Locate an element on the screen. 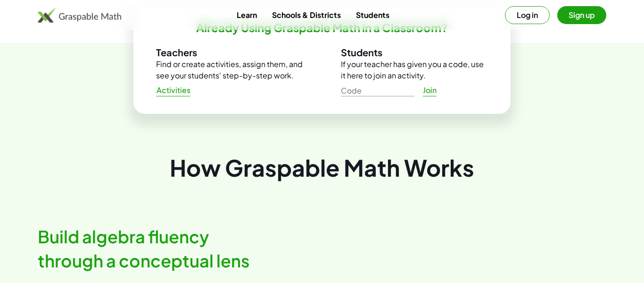 Image resolution: width=644 pixels, height=283 pixels. span: Activities is located at coordinates (173, 90).